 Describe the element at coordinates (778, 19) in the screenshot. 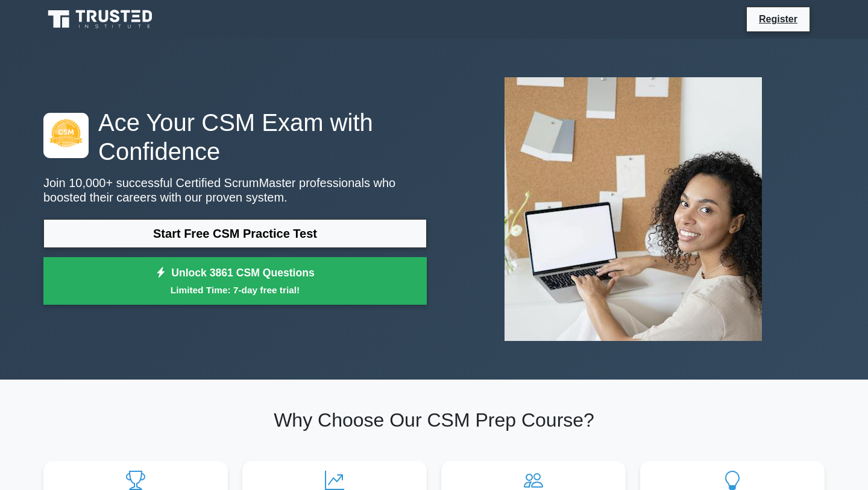

I see `a: Register` at that location.